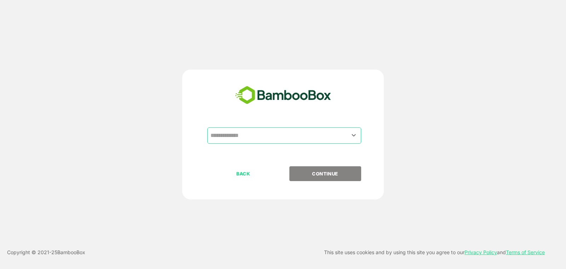 Image resolution: width=566 pixels, height=269 pixels. What do you see at coordinates (243, 174) in the screenshot?
I see `button: BACK` at bounding box center [243, 174].